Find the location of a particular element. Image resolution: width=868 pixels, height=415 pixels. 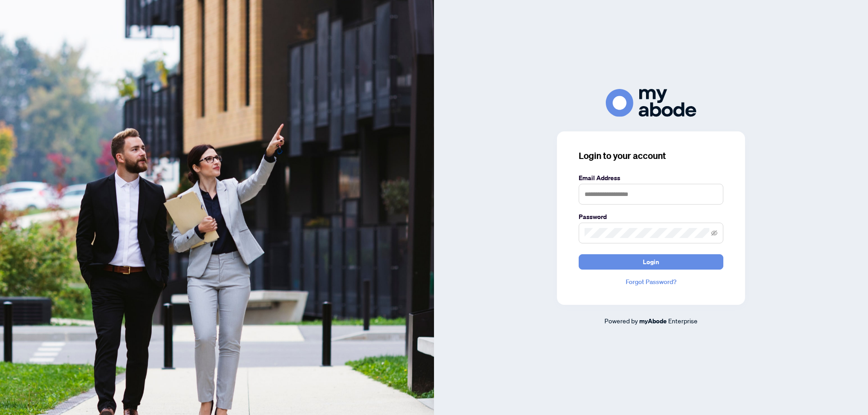

h3: Login to your account is located at coordinates (651, 156).